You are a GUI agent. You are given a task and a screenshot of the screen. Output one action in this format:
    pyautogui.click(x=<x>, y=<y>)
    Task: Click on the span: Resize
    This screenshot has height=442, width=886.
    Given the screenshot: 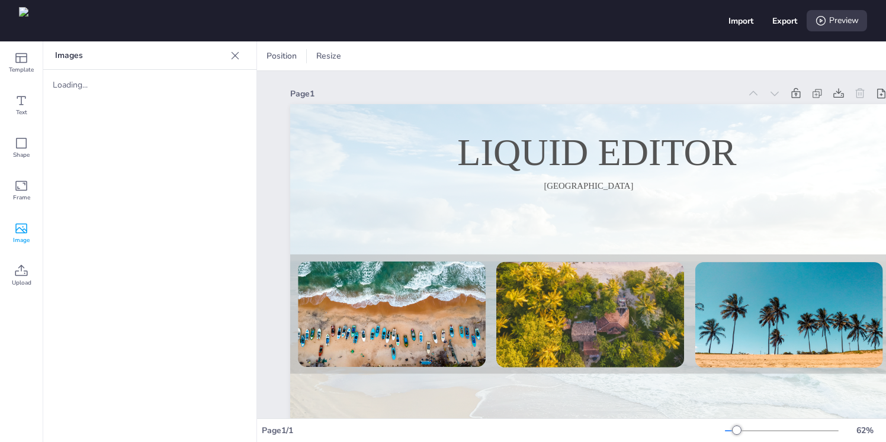 What is the action you would take?
    pyautogui.click(x=329, y=56)
    